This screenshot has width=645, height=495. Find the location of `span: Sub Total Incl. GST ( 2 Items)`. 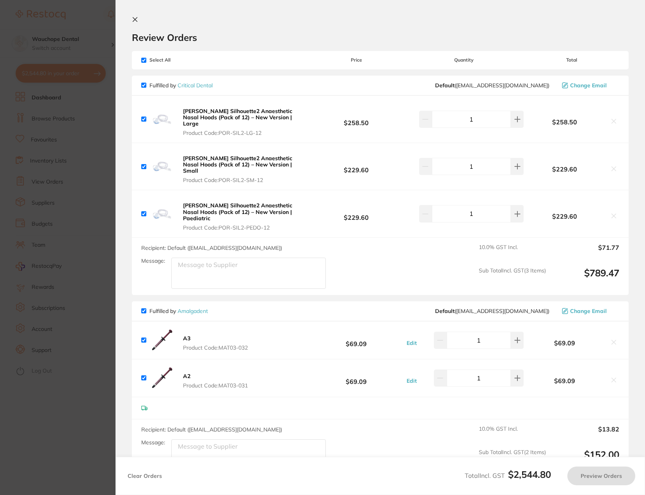

span: Sub Total Incl. GST ( 2 Items) is located at coordinates (512, 460).